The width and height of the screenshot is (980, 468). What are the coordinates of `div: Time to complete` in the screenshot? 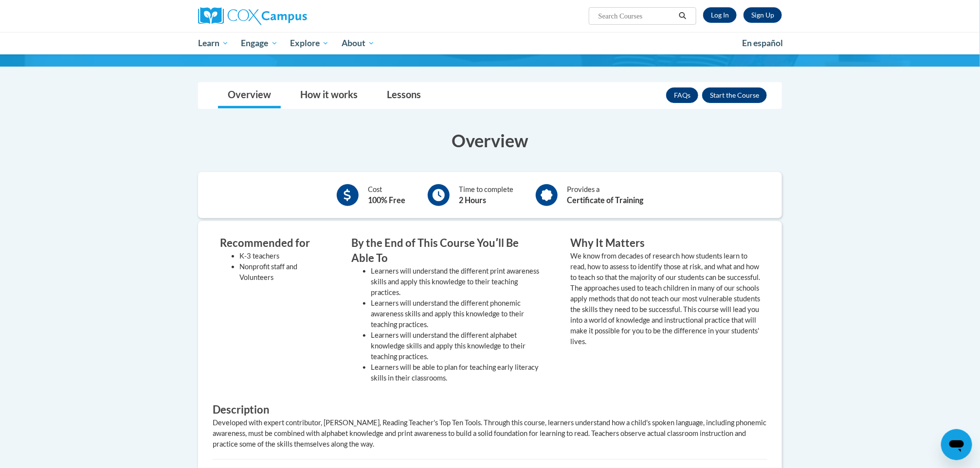 It's located at (486, 195).